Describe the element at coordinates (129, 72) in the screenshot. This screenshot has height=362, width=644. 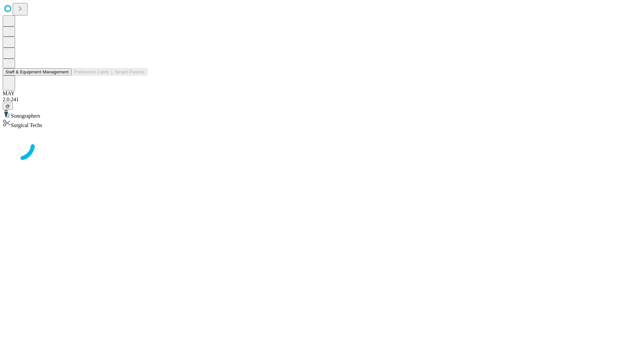
I see `button: Tenant Params` at that location.